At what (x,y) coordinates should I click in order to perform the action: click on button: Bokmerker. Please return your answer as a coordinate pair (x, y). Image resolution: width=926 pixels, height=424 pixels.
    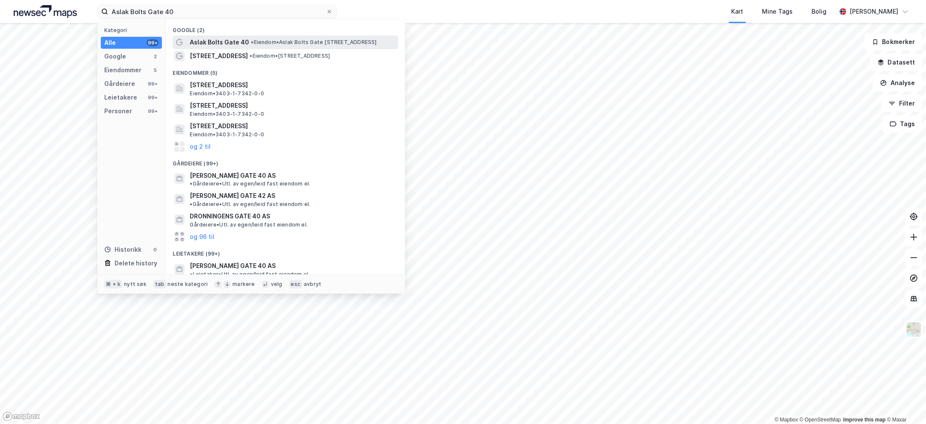
    Looking at the image, I should click on (893, 42).